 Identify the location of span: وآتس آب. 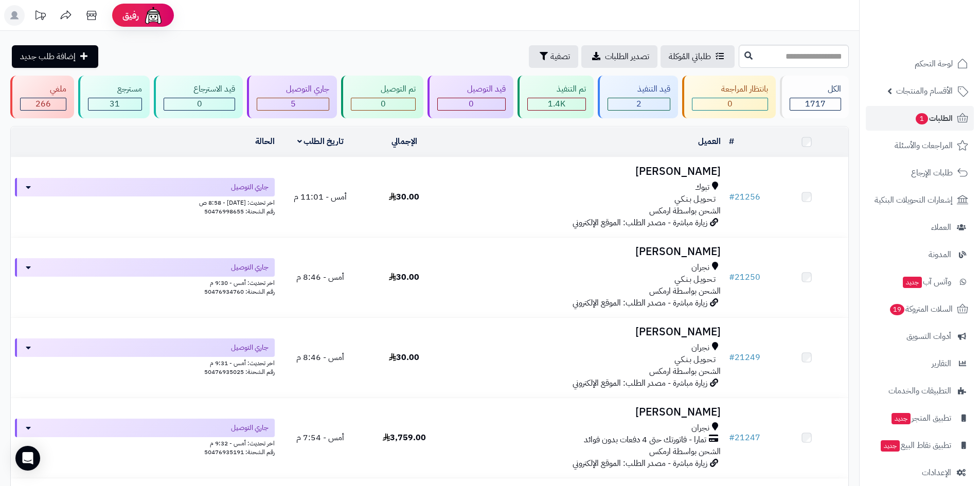
(926, 281).